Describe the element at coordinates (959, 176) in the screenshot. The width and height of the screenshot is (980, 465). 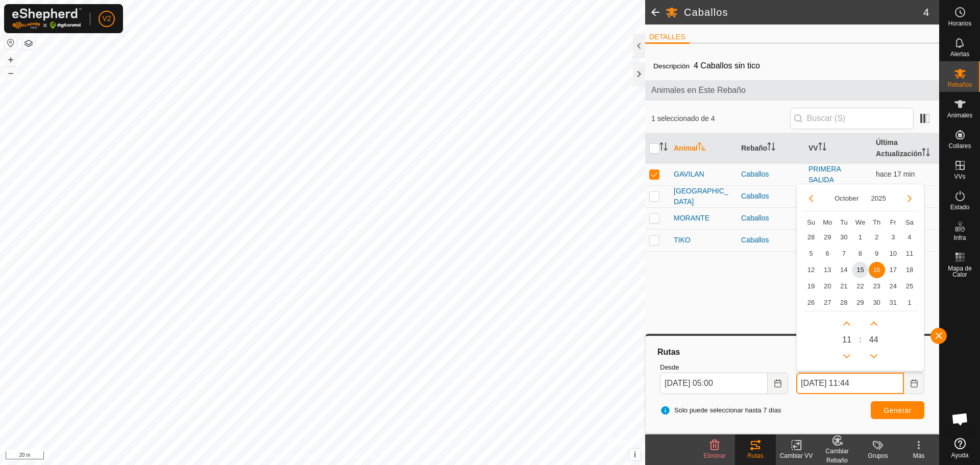
I see `span: VVs` at that location.